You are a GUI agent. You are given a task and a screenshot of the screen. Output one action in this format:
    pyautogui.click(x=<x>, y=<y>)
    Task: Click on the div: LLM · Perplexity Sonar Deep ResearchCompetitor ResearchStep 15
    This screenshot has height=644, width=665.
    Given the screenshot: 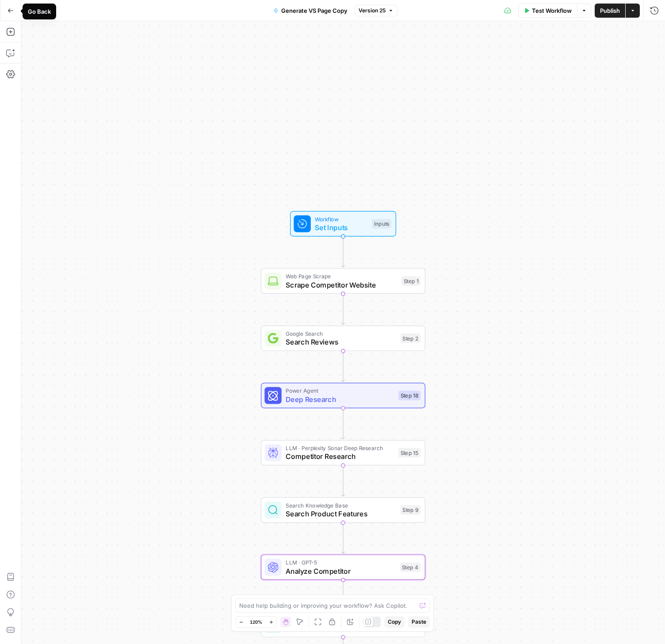 What is the action you would take?
    pyautogui.click(x=343, y=453)
    